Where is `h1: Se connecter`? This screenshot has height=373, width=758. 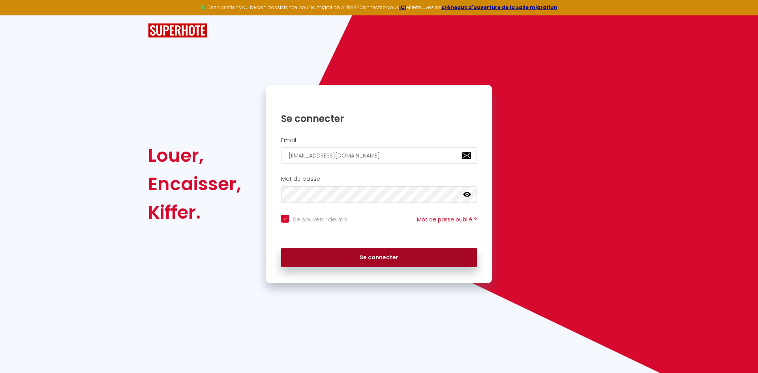 h1: Se connecter is located at coordinates (379, 118).